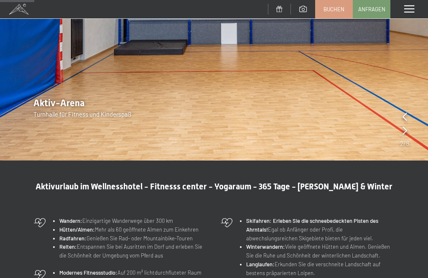  I want to click on strong: Hütten/Almen:, so click(77, 229).